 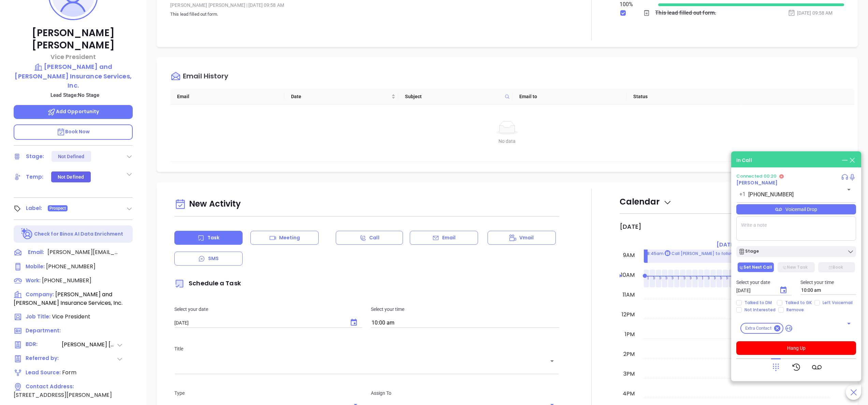 What do you see at coordinates (227, 96) in the screenshot?
I see `th: Email` at bounding box center [227, 96].